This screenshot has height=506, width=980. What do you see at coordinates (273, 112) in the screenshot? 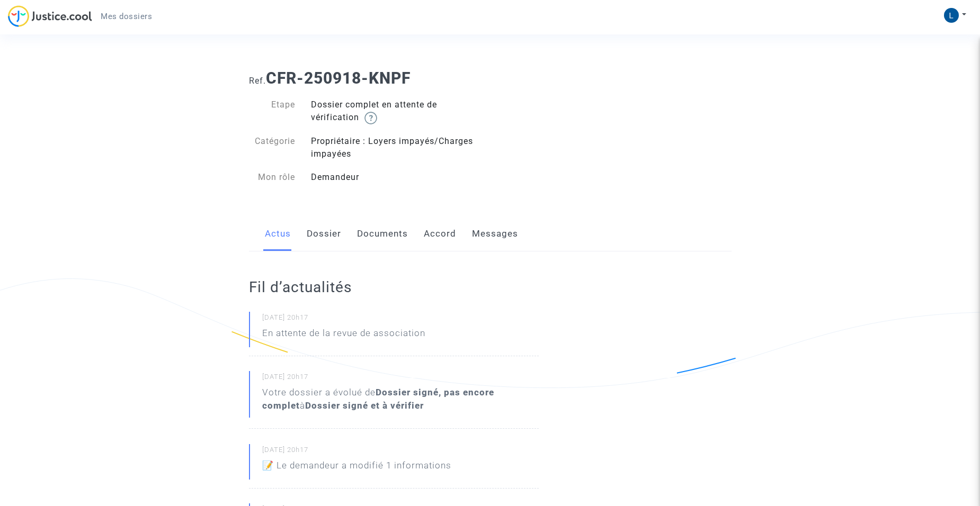
I see `div: Etape` at bounding box center [273, 112].